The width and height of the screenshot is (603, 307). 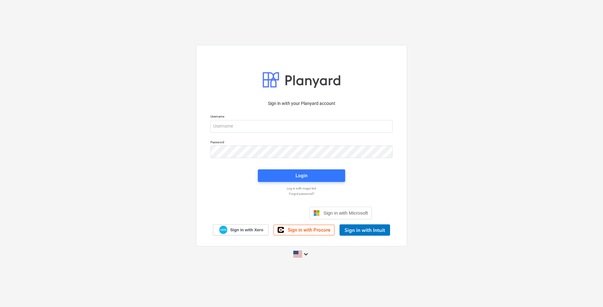 I want to click on p: Forgot password?, so click(x=301, y=193).